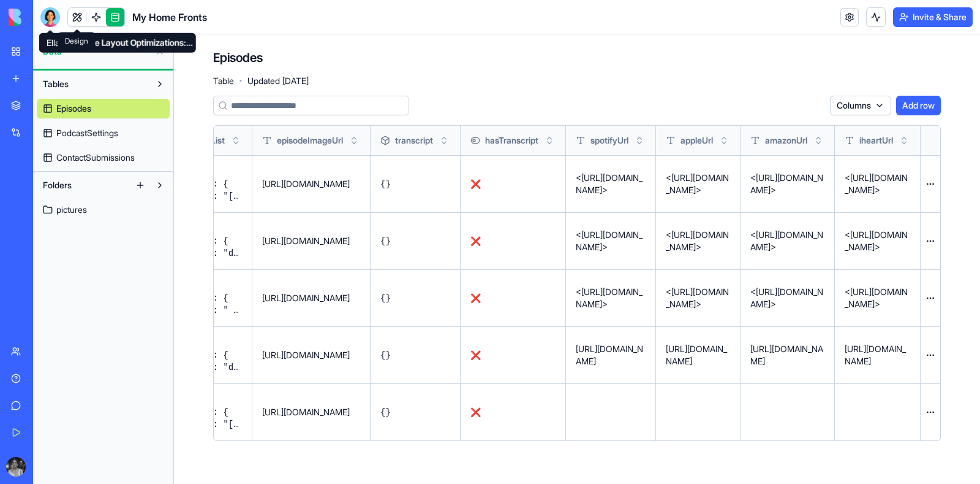 Image resolution: width=980 pixels, height=484 pixels. Describe the element at coordinates (103, 108) in the screenshot. I see `a: Episodes` at that location.